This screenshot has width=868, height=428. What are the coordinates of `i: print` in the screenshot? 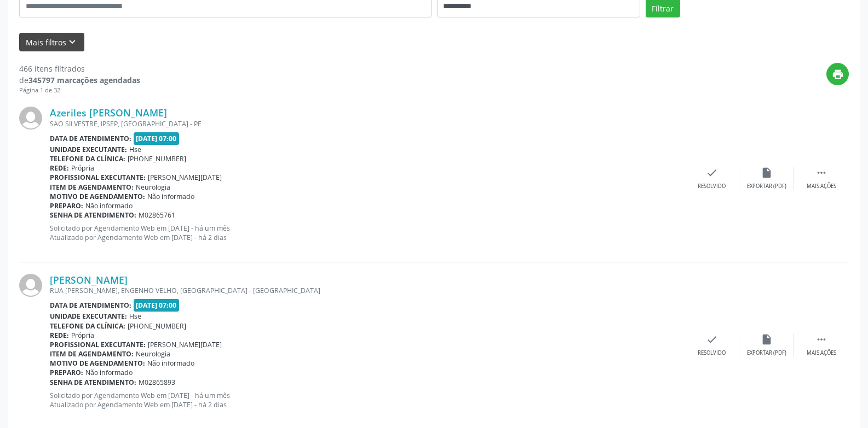 It's located at (837, 74).